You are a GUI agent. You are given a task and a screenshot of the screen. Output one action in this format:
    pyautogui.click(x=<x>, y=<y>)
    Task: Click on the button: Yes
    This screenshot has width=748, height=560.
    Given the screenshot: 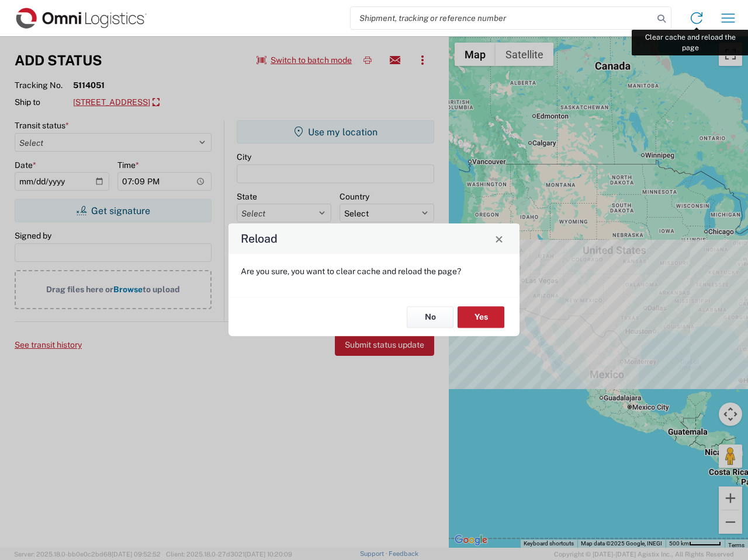 What is the action you would take?
    pyautogui.click(x=481, y=317)
    